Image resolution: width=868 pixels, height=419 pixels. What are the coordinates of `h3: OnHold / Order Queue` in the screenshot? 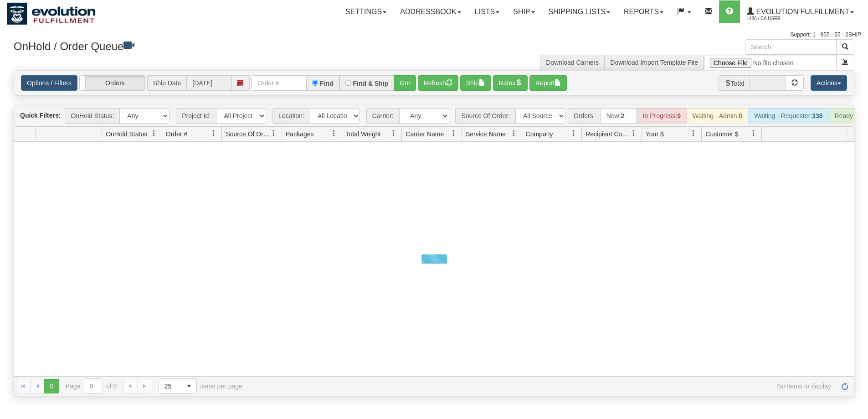 It's located at (221, 45).